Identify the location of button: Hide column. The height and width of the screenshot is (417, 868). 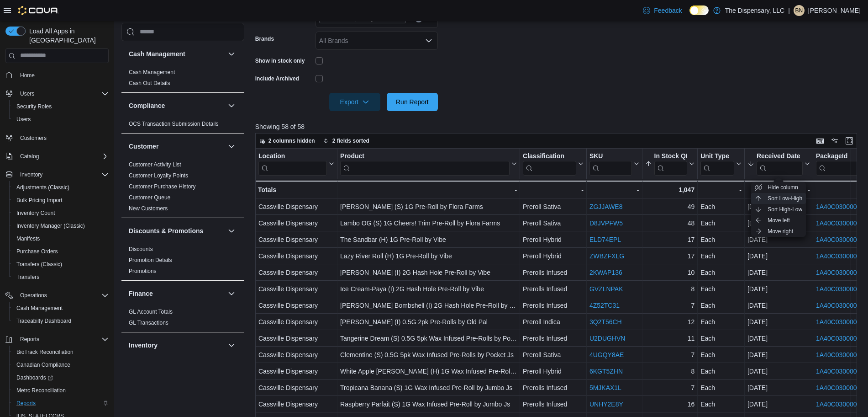
(778, 187).